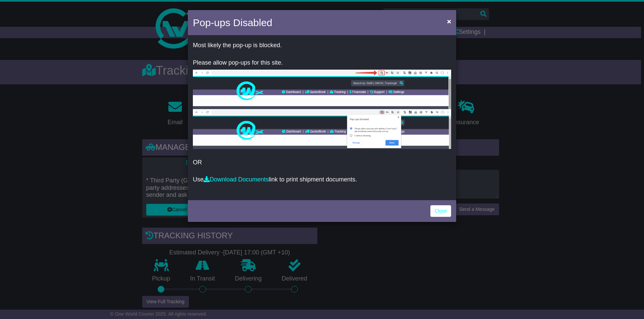 This screenshot has height=319, width=644. I want to click on div: OR, so click(322, 117).